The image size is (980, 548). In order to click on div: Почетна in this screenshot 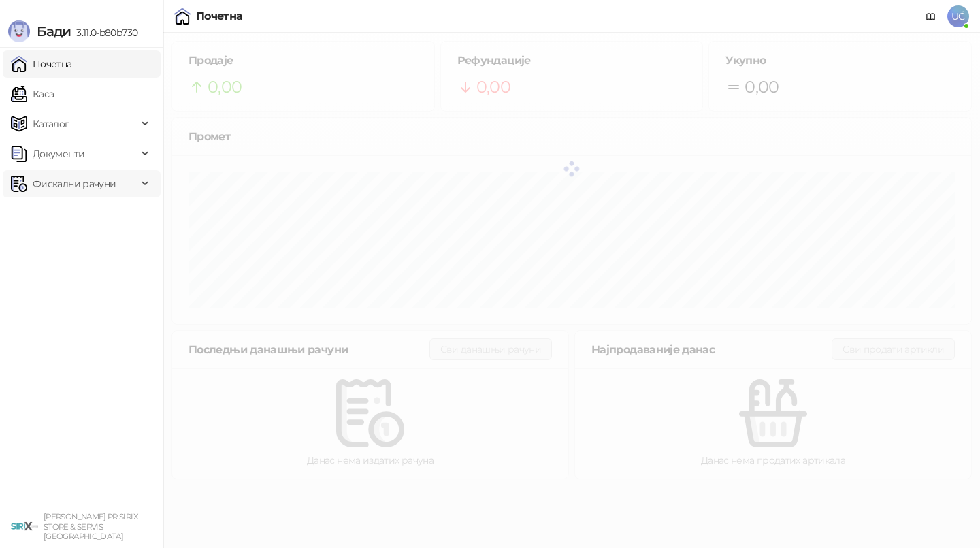, I will do `click(219, 16)`.